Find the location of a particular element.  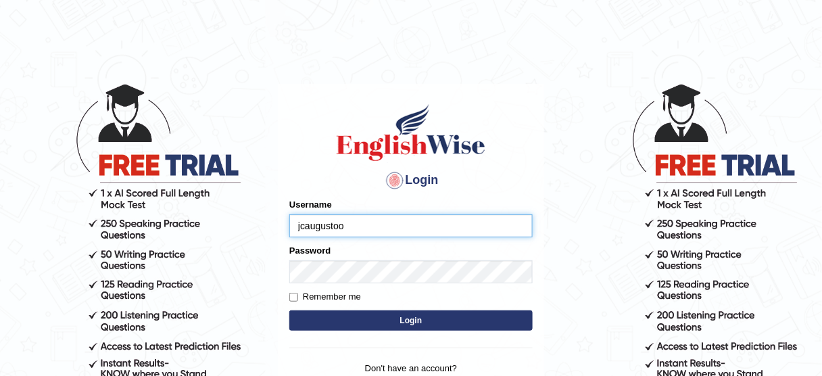

label: Password is located at coordinates (309, 250).